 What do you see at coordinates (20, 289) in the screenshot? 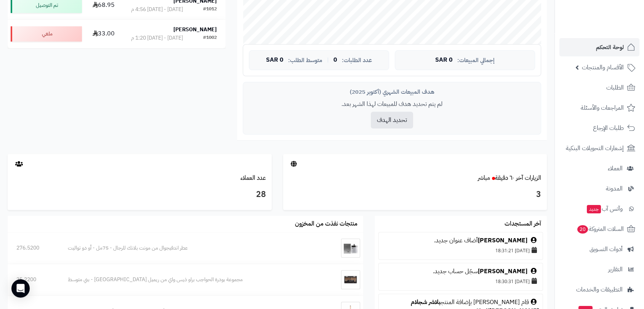
I see `div: Open Intercom Messenger` at bounding box center [20, 289].